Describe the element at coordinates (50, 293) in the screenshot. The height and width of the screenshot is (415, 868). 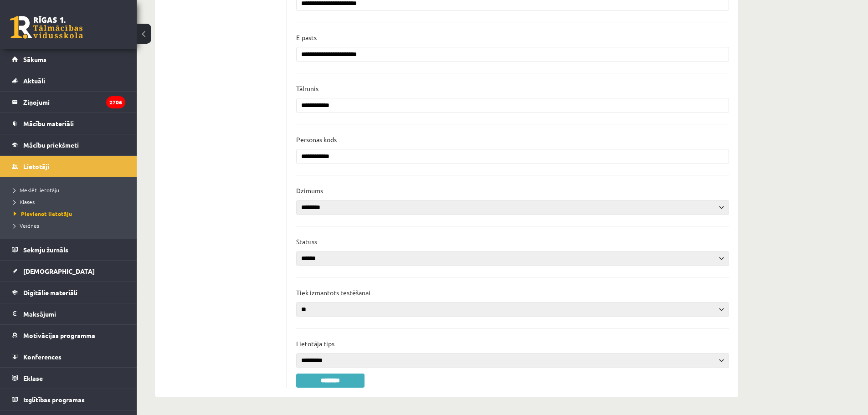
I see `span: Digitālie materiāli` at that location.